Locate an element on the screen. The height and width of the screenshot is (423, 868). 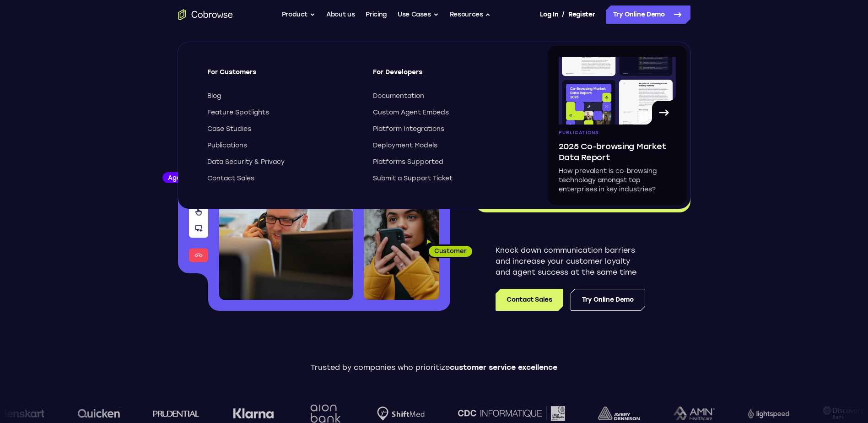
span: Data Security & Privacy is located at coordinates (246, 162).